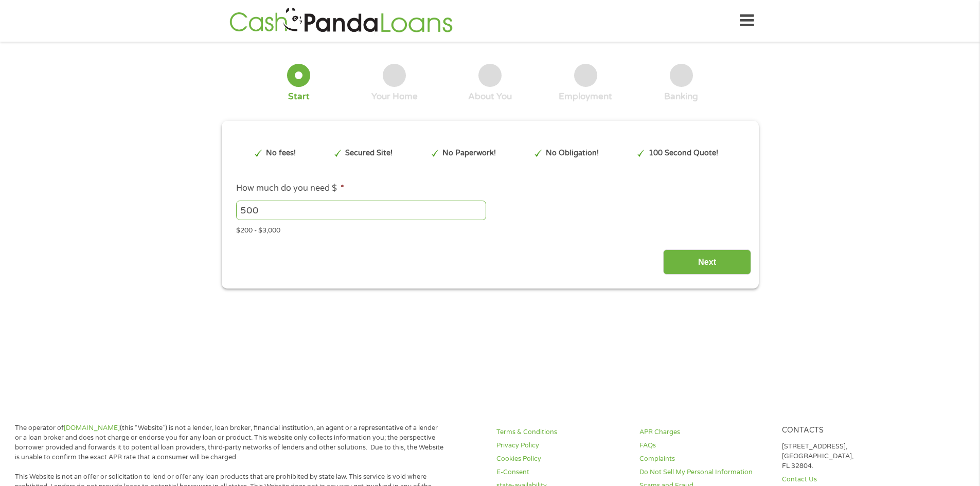 The width and height of the screenshot is (980, 486). What do you see at coordinates (683, 153) in the screenshot?
I see `p: 100 Second Quote!` at bounding box center [683, 153].